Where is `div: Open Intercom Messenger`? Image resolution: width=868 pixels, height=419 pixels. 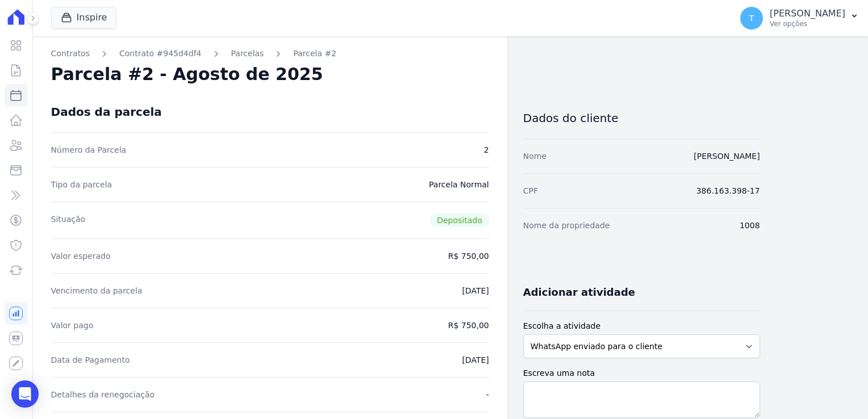
div: Open Intercom Messenger is located at coordinates (25, 394).